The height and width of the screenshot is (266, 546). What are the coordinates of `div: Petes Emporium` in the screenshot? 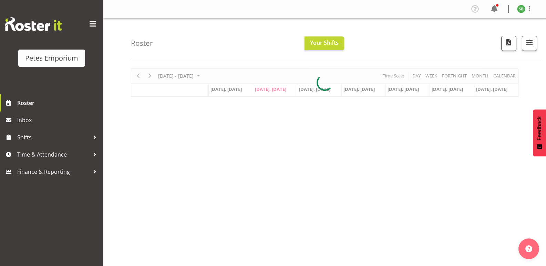 It's located at (52, 58).